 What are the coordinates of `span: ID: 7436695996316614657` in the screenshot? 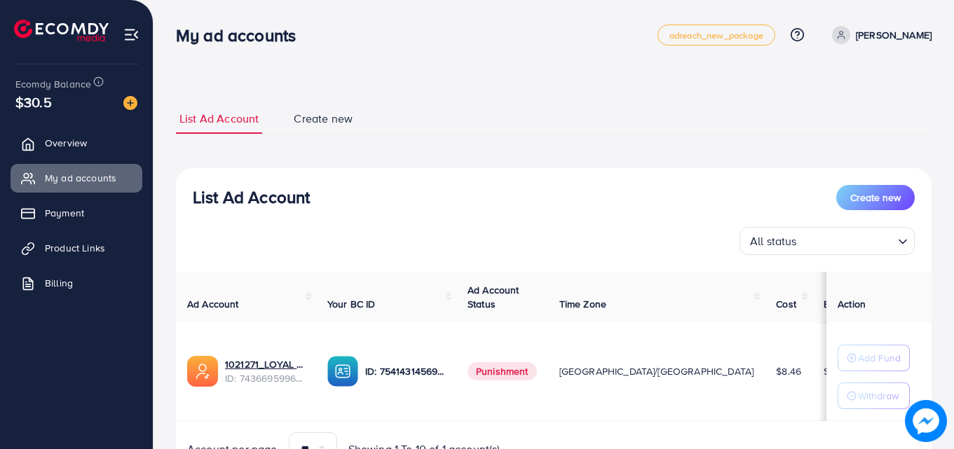 It's located at (265, 379).